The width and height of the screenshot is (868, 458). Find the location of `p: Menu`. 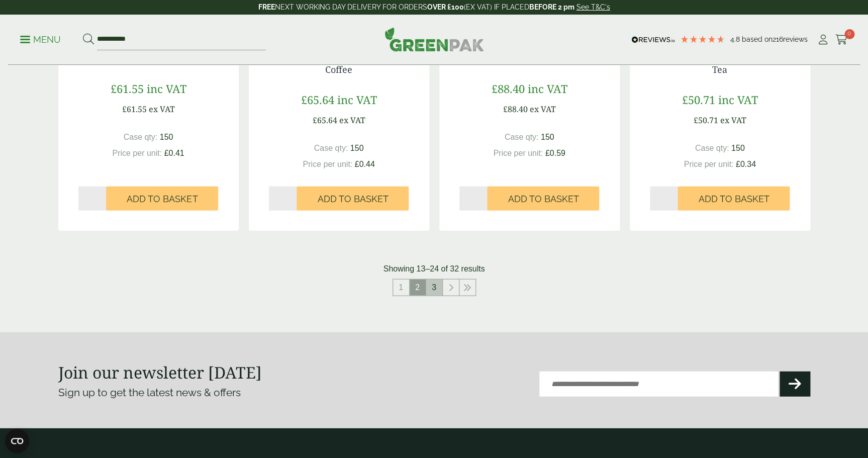

p: Menu is located at coordinates (40, 40).